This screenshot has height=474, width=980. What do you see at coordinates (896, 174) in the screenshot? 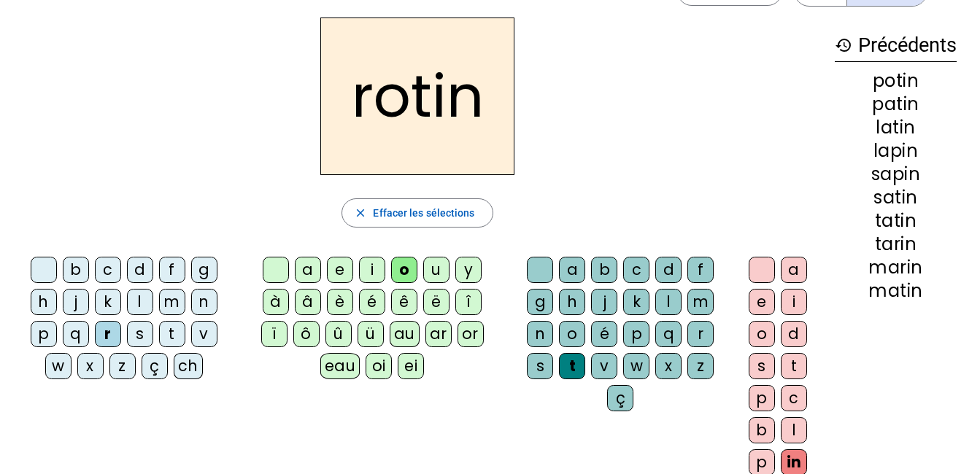
I see `div: sapin` at bounding box center [896, 174].